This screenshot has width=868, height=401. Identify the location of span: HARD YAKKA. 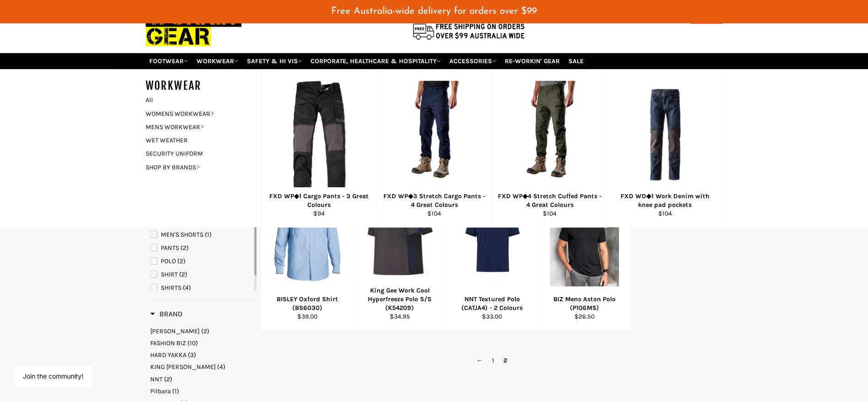
(168, 354).